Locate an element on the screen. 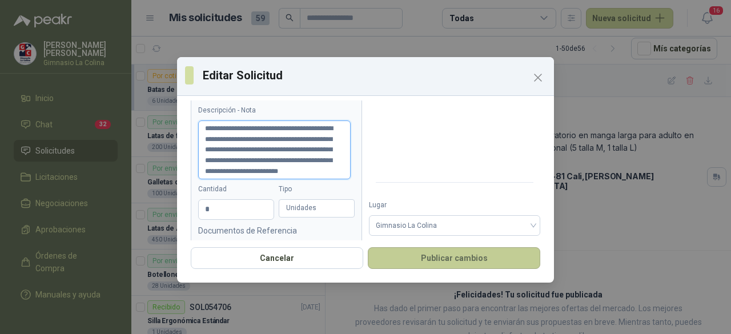 Image resolution: width=731 pixels, height=334 pixels. p: Documentos de Referencia is located at coordinates (277, 231).